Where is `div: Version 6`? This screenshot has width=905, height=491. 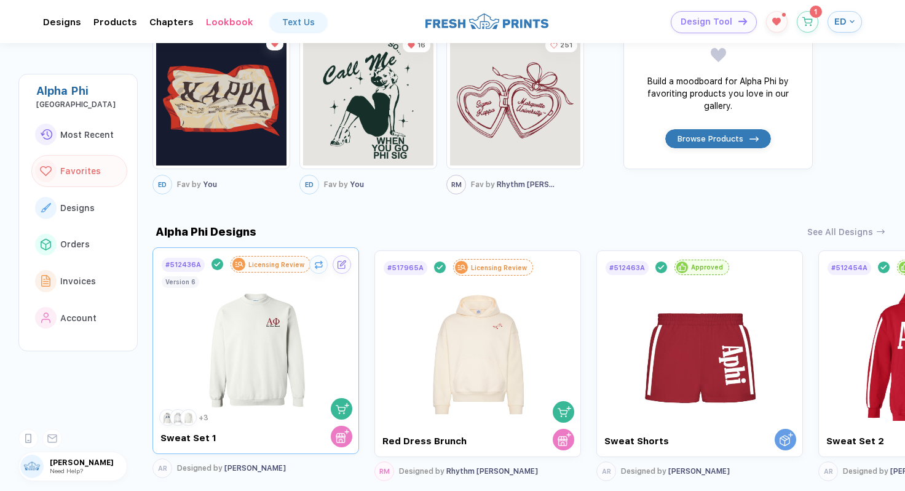 div: Version 6 is located at coordinates (180, 282).